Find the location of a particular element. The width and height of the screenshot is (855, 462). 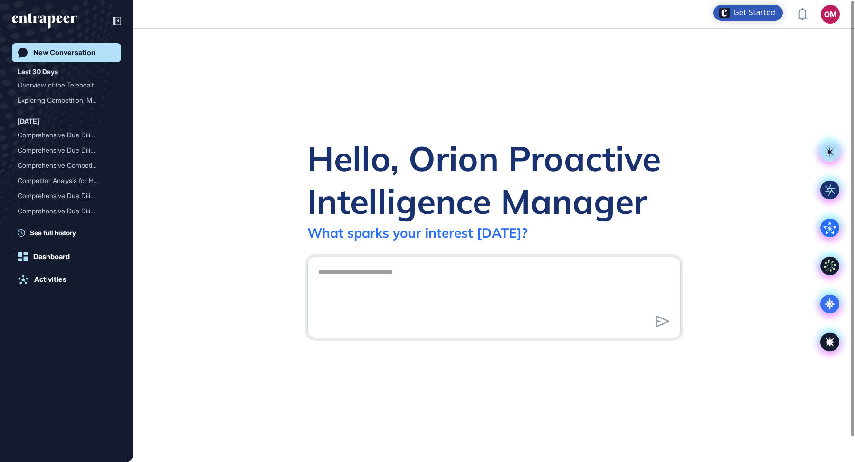

div: Exploring Competition, Market Size, and Benchmarks in the USA Digital Health Market is located at coordinates (67, 100).